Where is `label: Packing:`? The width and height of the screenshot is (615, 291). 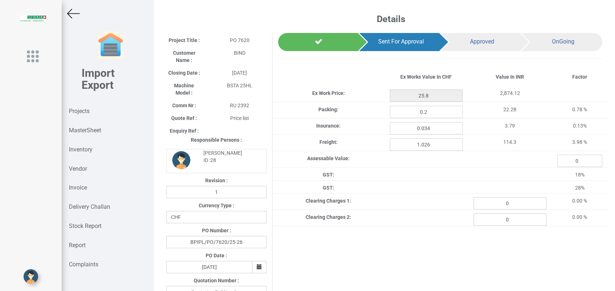
label: Packing: is located at coordinates (328, 109).